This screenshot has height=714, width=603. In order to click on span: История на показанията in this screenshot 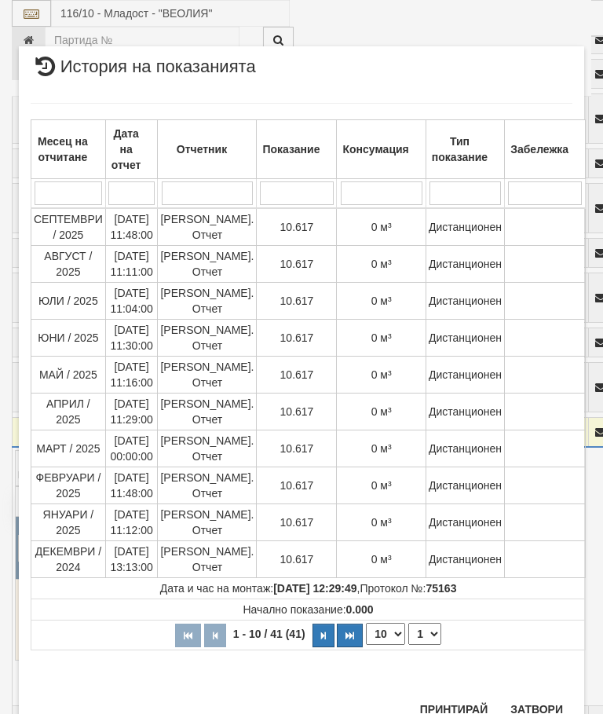, I will do `click(143, 72)`.